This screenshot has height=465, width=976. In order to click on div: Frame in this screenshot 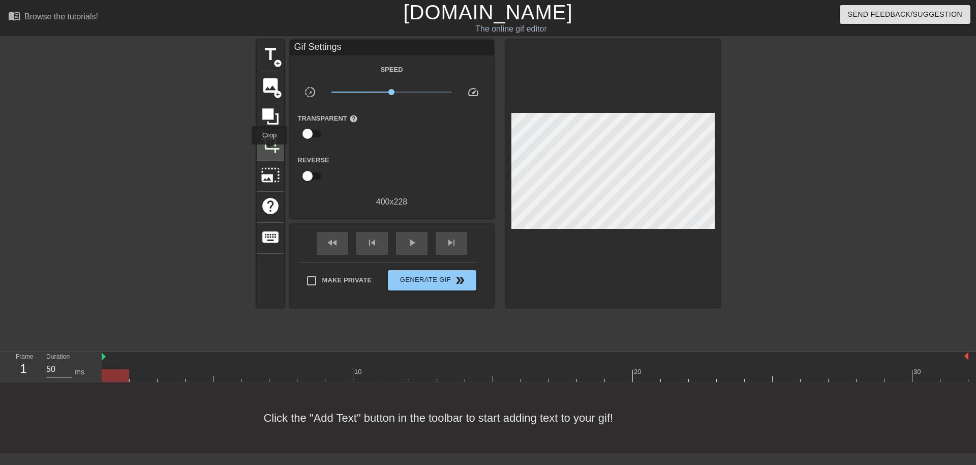, I will do `click(23, 367)`.